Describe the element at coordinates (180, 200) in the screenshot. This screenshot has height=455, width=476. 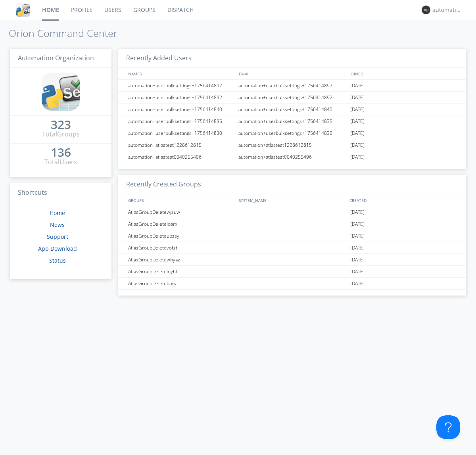
I see `div: GROUPS` at that location.